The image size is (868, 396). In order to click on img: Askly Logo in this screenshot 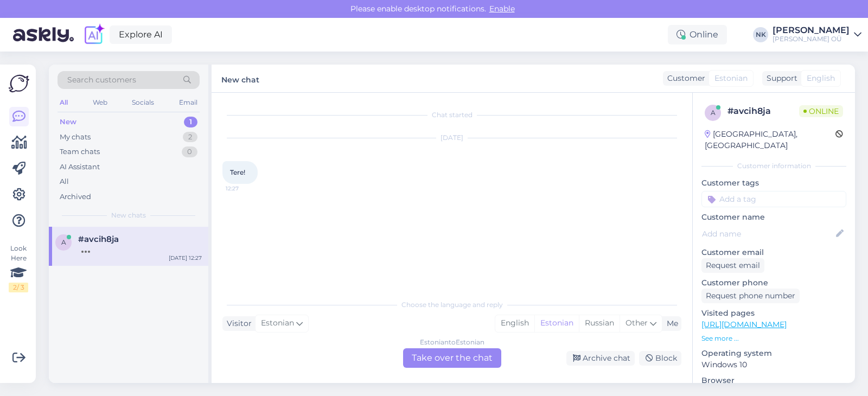, I will do `click(19, 84)`.